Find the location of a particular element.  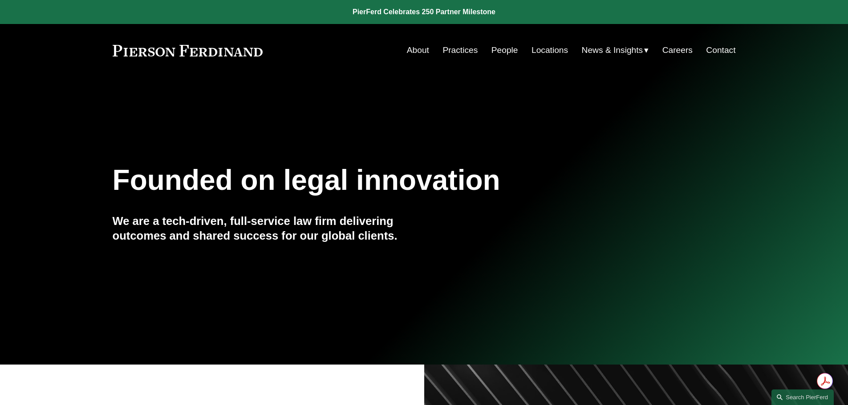

h1: Founded on legal innovation is located at coordinates (372, 180).